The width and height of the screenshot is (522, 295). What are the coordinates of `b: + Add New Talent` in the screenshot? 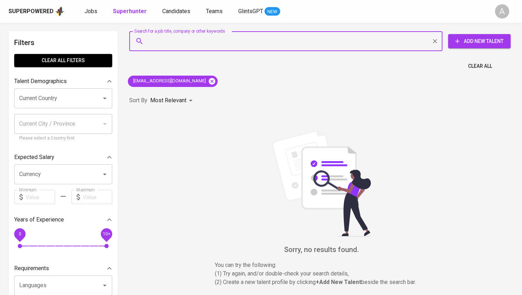 It's located at (339, 282).